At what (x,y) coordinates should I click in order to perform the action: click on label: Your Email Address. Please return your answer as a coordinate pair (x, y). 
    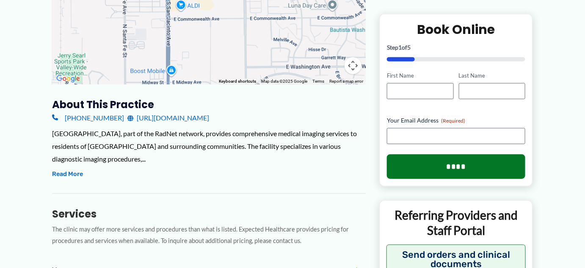
    Looking at the image, I should click on (456, 120).